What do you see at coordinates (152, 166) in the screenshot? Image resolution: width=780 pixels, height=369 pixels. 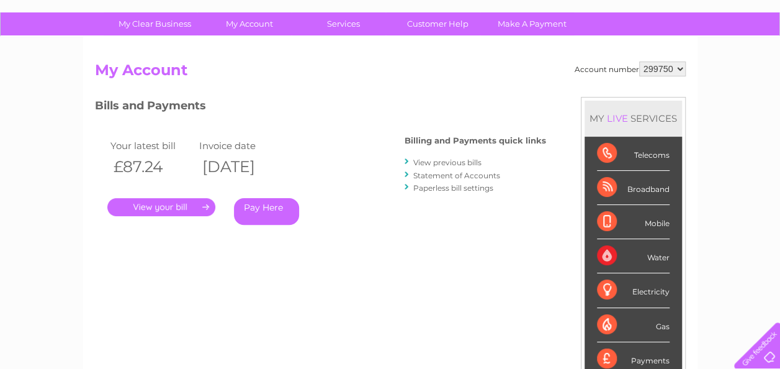 I see `th: £87.24` at bounding box center [152, 166].